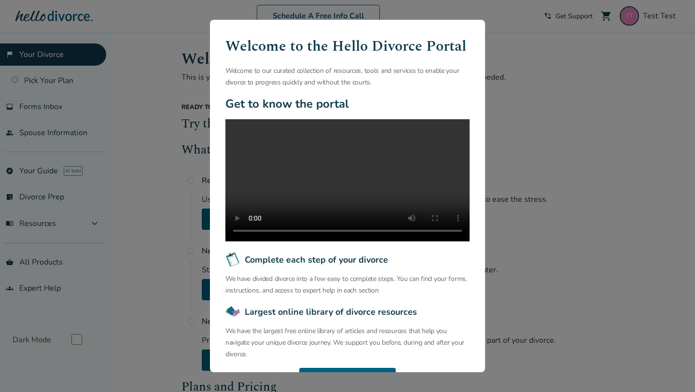 This screenshot has width=695, height=392. Describe the element at coordinates (347, 343) in the screenshot. I see `p: We have the largest free online library of articles and resources that help you navigate your uni...` at that location.